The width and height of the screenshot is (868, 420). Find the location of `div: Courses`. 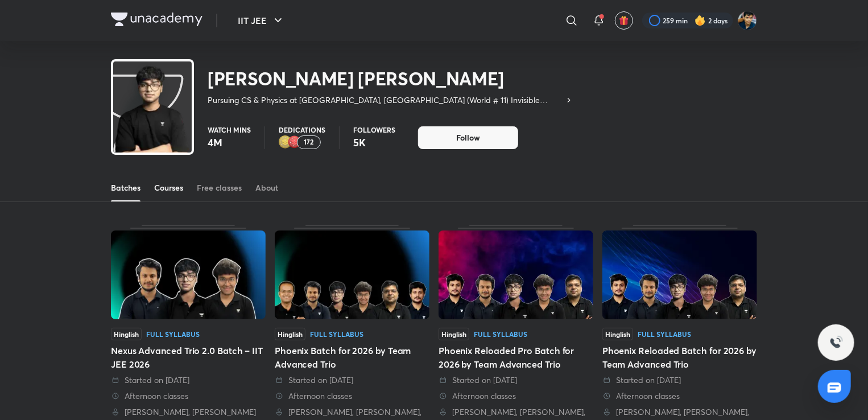

div: Courses is located at coordinates (168, 188).